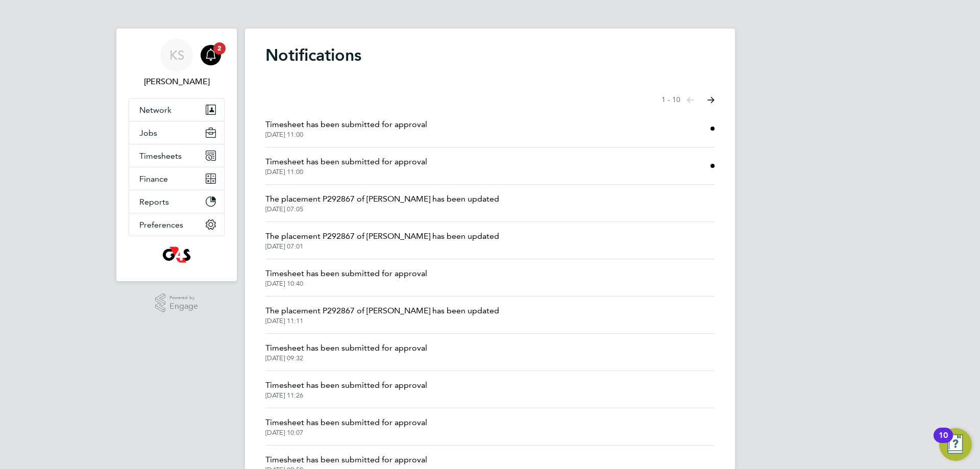  Describe the element at coordinates (154, 201) in the screenshot. I see `span: Reports` at that location.